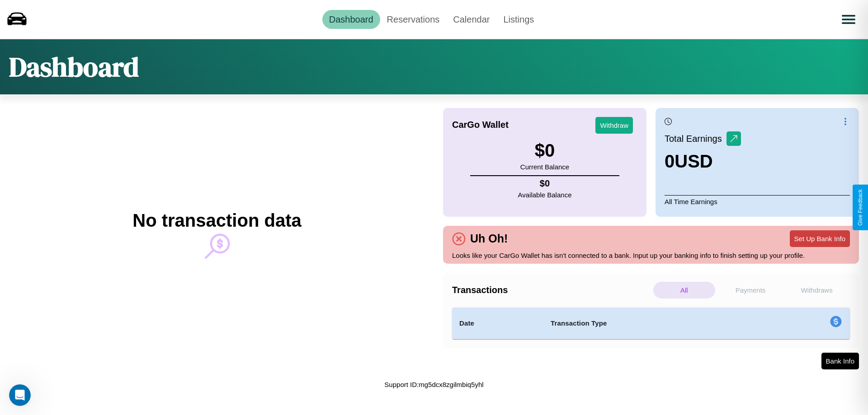 The width and height of the screenshot is (868, 415). I want to click on h2: No transaction data, so click(217, 220).